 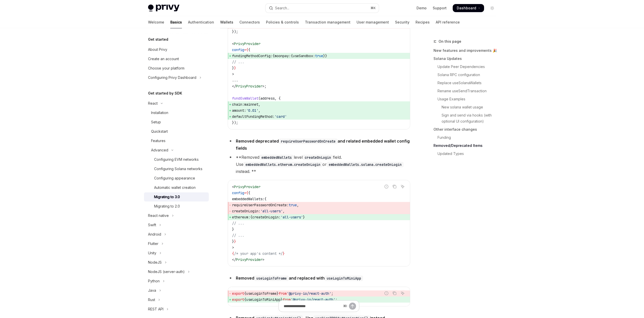 I want to click on a: Rename useSendTransaction, so click(x=467, y=91).